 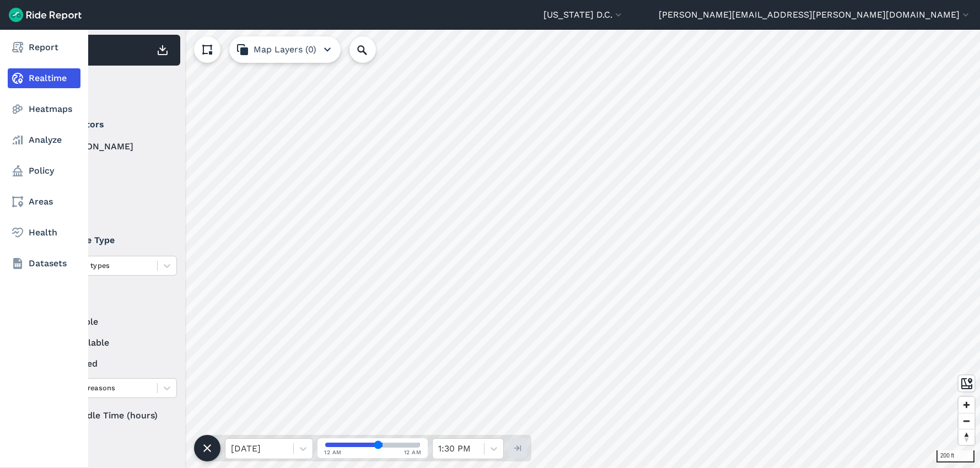 What do you see at coordinates (44, 263) in the screenshot?
I see `a: Datasets` at bounding box center [44, 263].